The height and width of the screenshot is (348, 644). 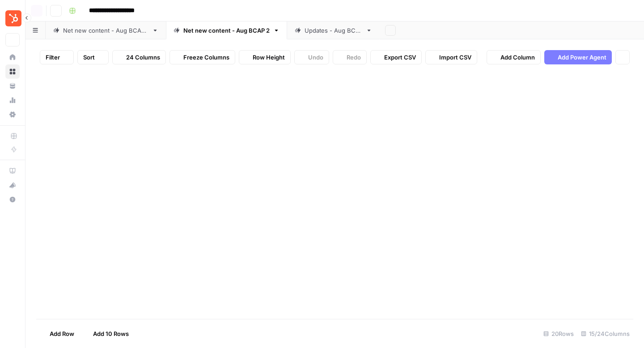 What do you see at coordinates (226, 31) in the screenshot?
I see `a: Net new content - Aug BCAP 2` at bounding box center [226, 31].